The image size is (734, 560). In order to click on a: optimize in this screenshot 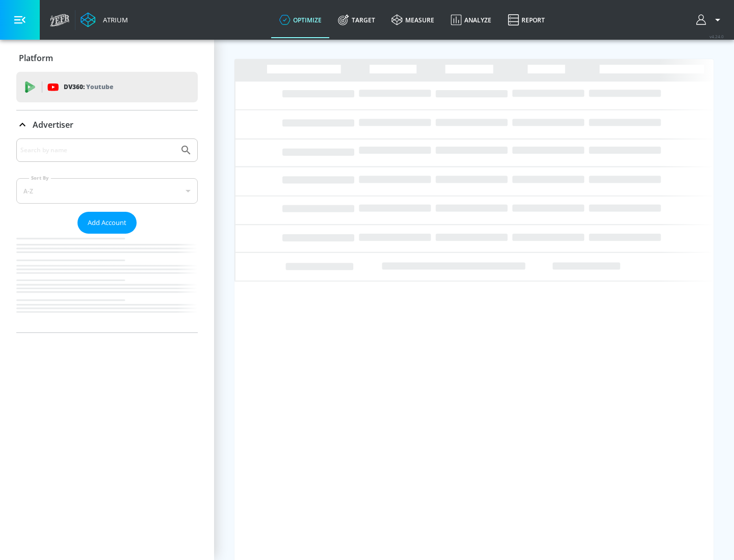, I will do `click(301, 19)`.